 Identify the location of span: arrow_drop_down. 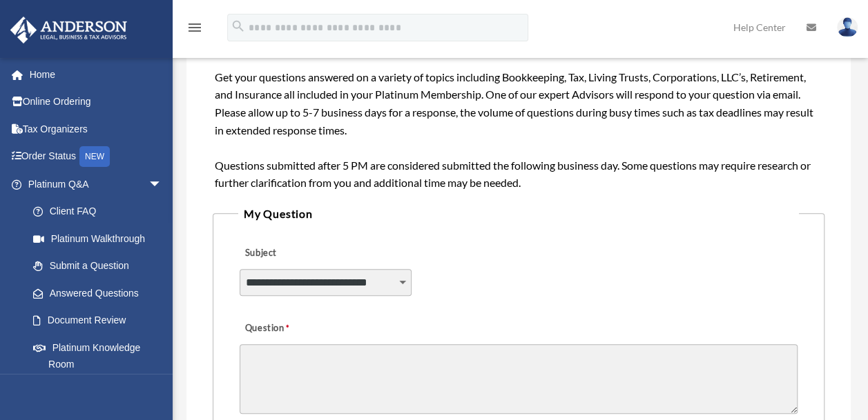
(162, 184).